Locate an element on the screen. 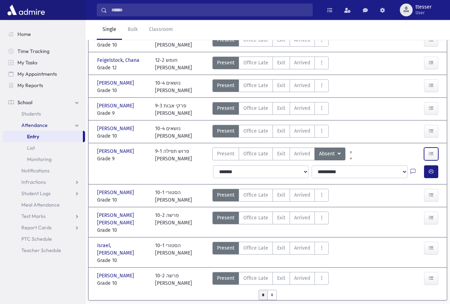 Image resolution: width=450 pixels, height=304 pixels. a: Bulk is located at coordinates (133, 30).